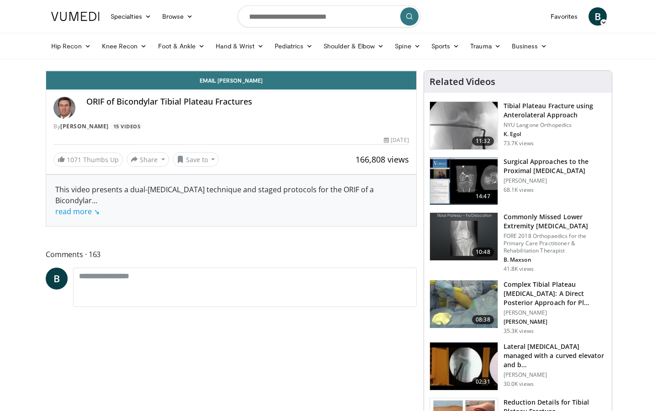 The image size is (658, 411). I want to click on a: Shoulder & Elbow, so click(354, 46).